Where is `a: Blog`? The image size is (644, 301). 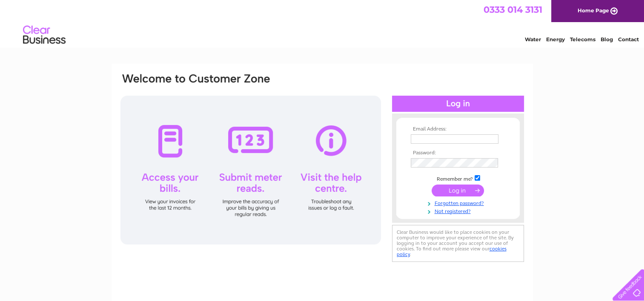 a: Blog is located at coordinates (607, 39).